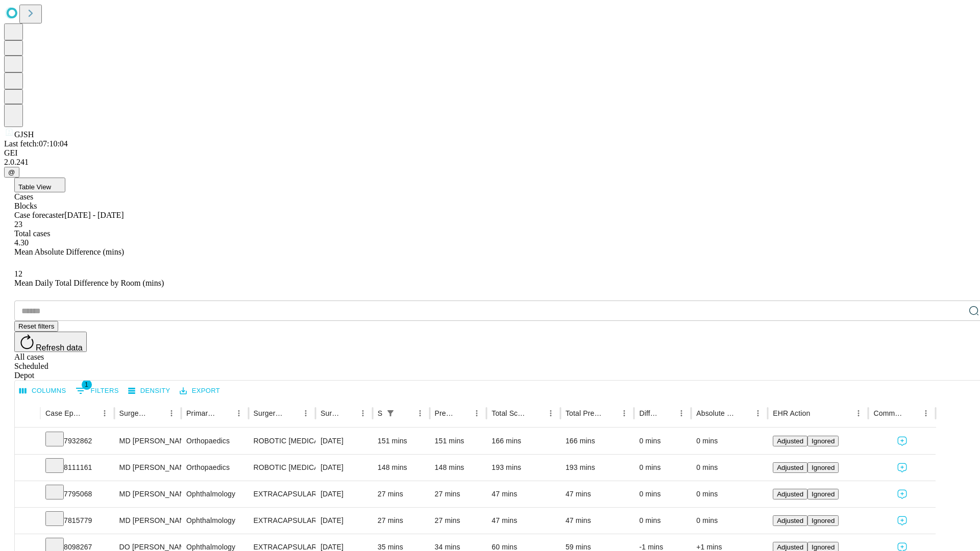 This screenshot has height=551, width=980. Describe the element at coordinates (69, 252) in the screenshot. I see `span: Mean Absolute Difference (mins)` at that location.